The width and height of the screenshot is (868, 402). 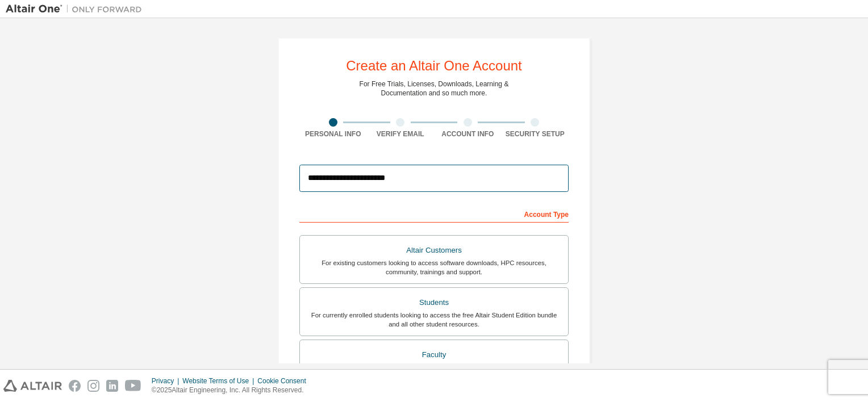 What do you see at coordinates (467, 134) in the screenshot?
I see `div: Account Info` at bounding box center [467, 134].